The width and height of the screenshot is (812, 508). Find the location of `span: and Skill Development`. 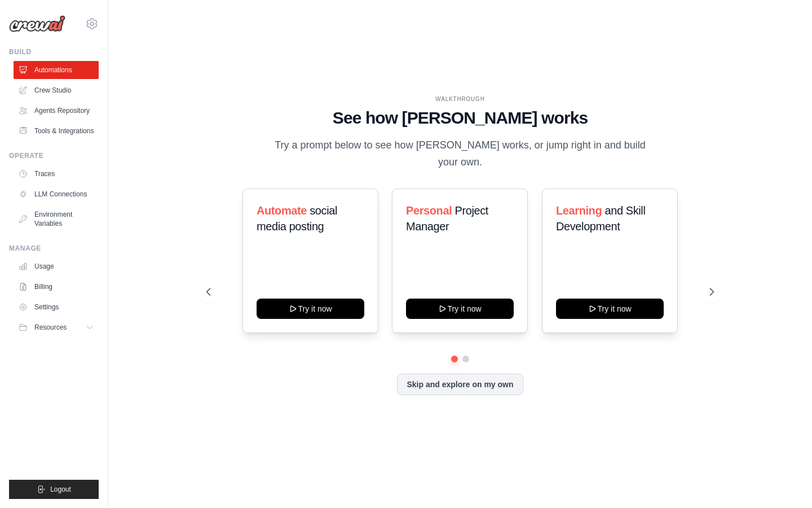

span: and Skill Development is located at coordinates (601, 218).